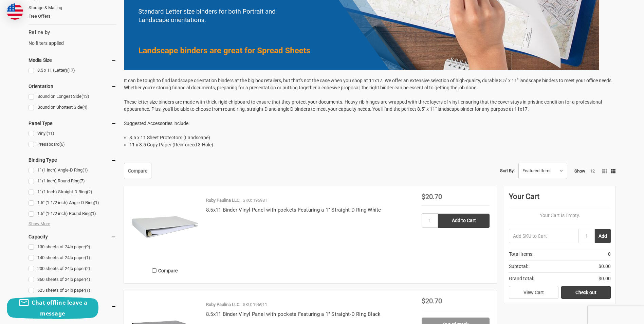 The height and width of the screenshot is (324, 644). I want to click on button: Chat offline leave a message, so click(53, 308).